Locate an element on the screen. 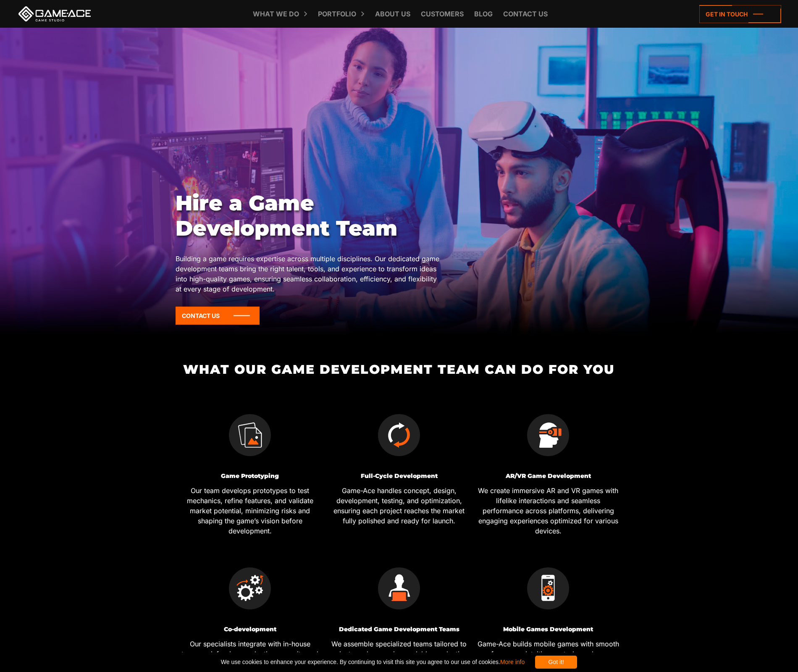 Image resolution: width=798 pixels, height=672 pixels. span: We use cookies to enhance your experience. By continuing to visit this site you agree to our use ... is located at coordinates (373, 662).